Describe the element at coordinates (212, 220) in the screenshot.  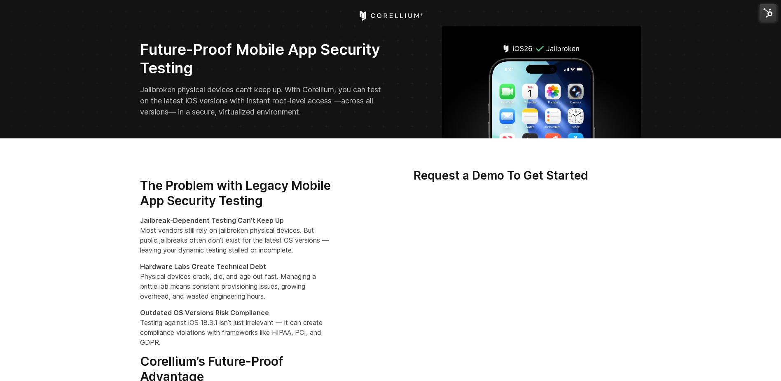
I see `strong: Jailbreak-Dependent Testing Can’t Keep Up` at that location.